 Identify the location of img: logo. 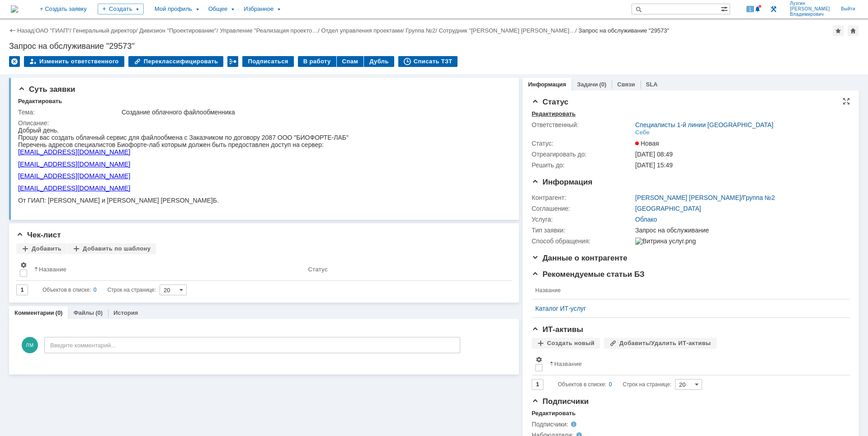
(14, 9).